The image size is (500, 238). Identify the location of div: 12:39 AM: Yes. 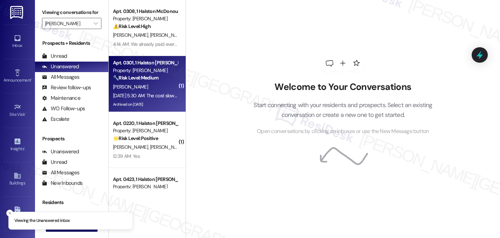
(126, 156).